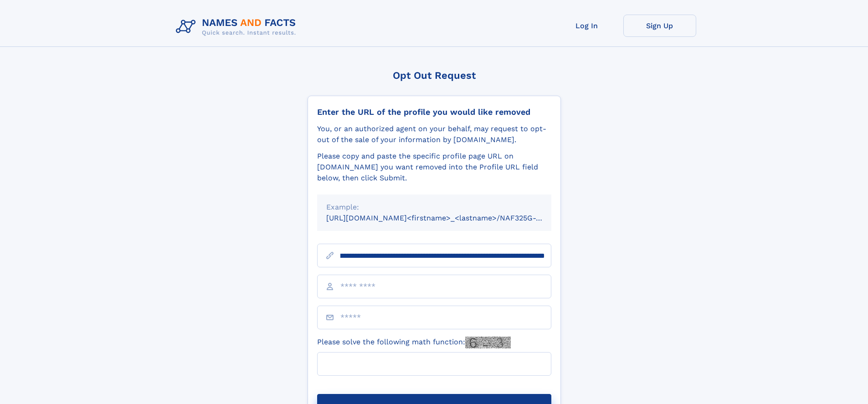 The image size is (868, 404). I want to click on label: Please solve the following math function:, so click(414, 343).